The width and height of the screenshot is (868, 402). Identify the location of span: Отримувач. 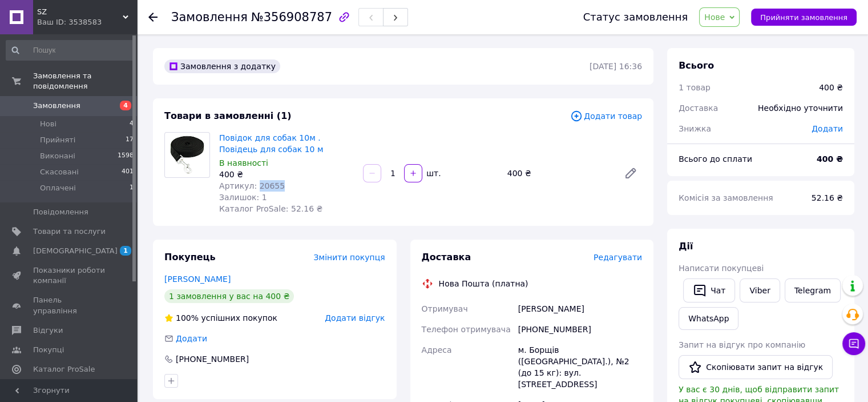
(445, 309).